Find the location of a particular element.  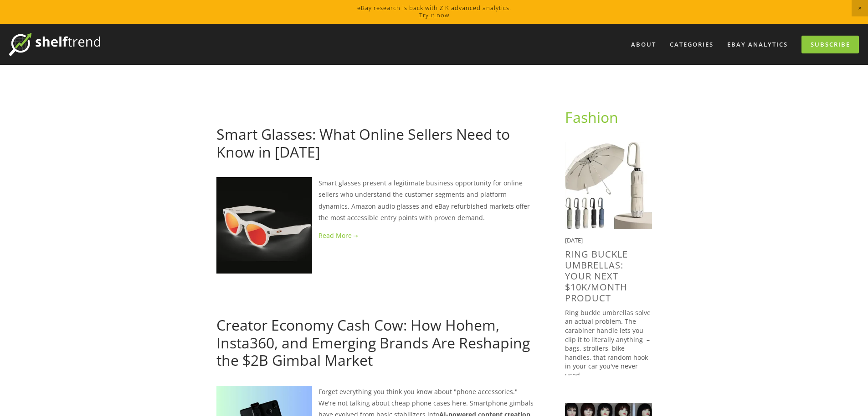

img: Ring Buckle Umbrellas: Your Next $10K/Month Product is located at coordinates (608, 185).